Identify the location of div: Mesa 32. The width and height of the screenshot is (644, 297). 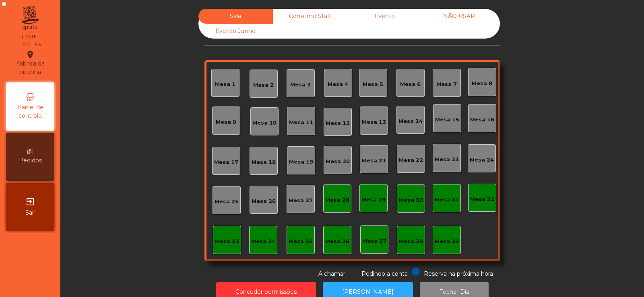
(482, 199).